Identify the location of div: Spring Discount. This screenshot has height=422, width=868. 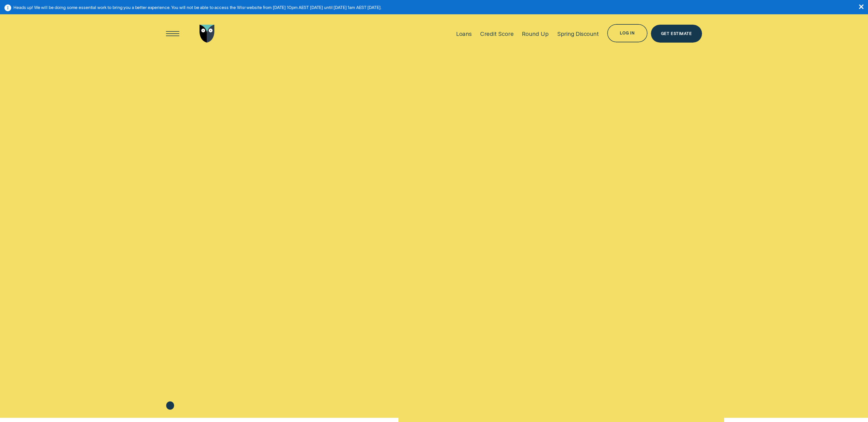
(578, 34).